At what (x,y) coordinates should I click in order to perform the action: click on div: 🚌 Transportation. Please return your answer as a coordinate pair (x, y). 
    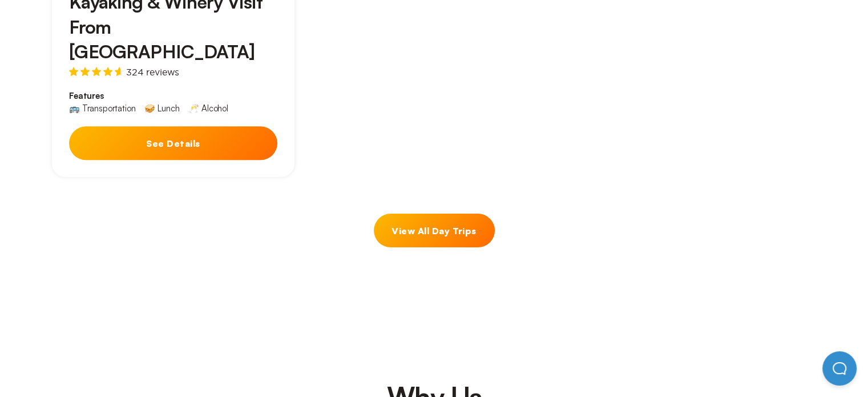
    Looking at the image, I should click on (102, 108).